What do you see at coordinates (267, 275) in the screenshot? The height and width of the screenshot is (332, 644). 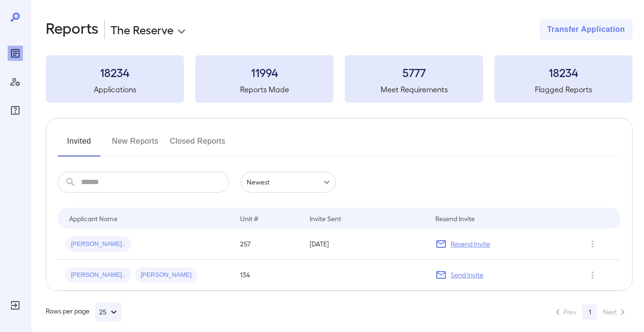 I see `td: 134` at bounding box center [267, 275].